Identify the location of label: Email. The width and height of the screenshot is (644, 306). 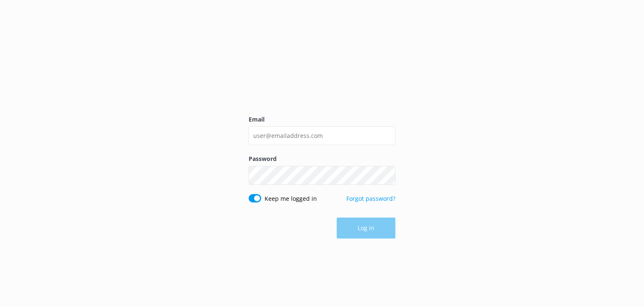
(322, 119).